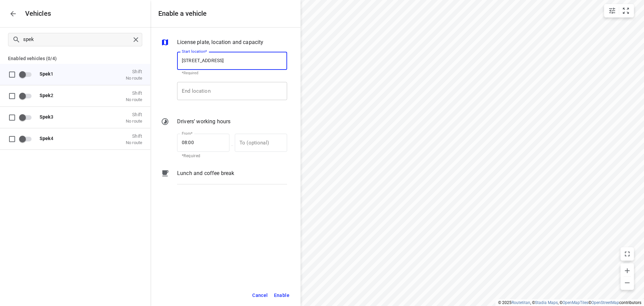 This screenshot has height=306, width=644. What do you see at coordinates (46, 116) in the screenshot?
I see `span: 3` at bounding box center [46, 116].